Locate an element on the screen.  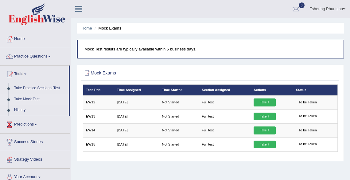
a: Practice Questions is located at coordinates (35, 56).